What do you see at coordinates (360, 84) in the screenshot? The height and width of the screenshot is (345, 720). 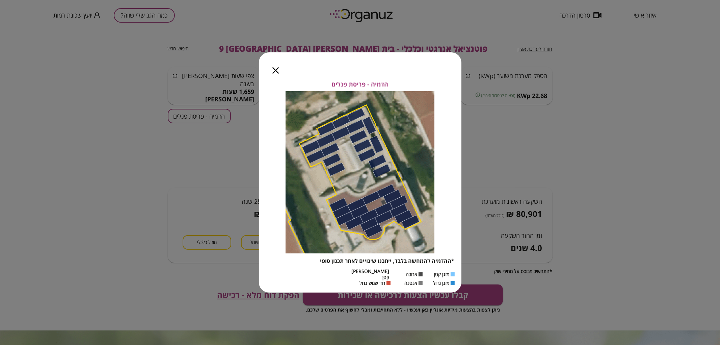 I see `span: הדמיה - פריסת פנלים` at bounding box center [360, 84].